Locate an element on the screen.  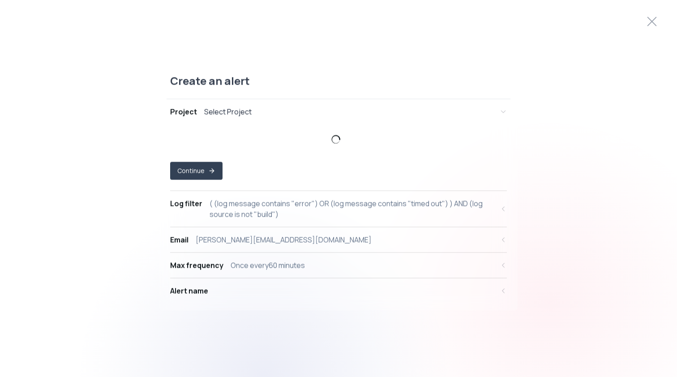
div: Alert name is located at coordinates (189, 291).